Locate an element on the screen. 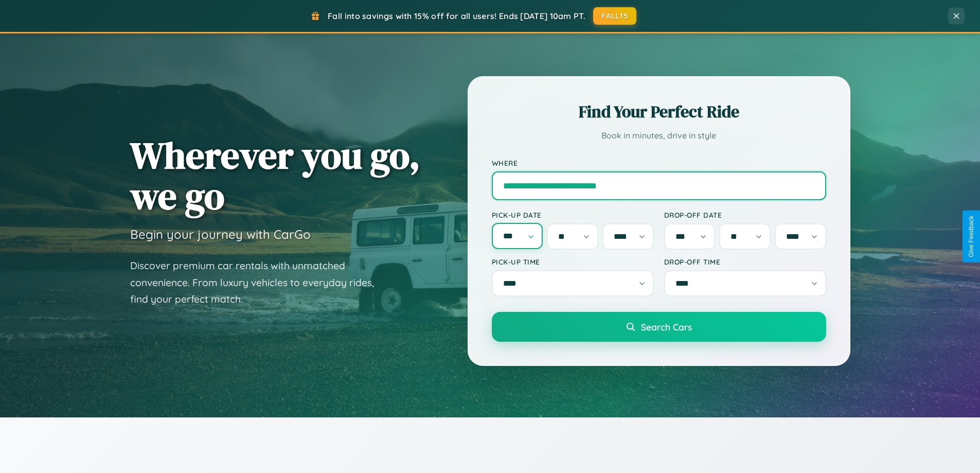 Image resolution: width=980 pixels, height=473 pixels. h3: Begin your journey with CarGo is located at coordinates (220, 234).